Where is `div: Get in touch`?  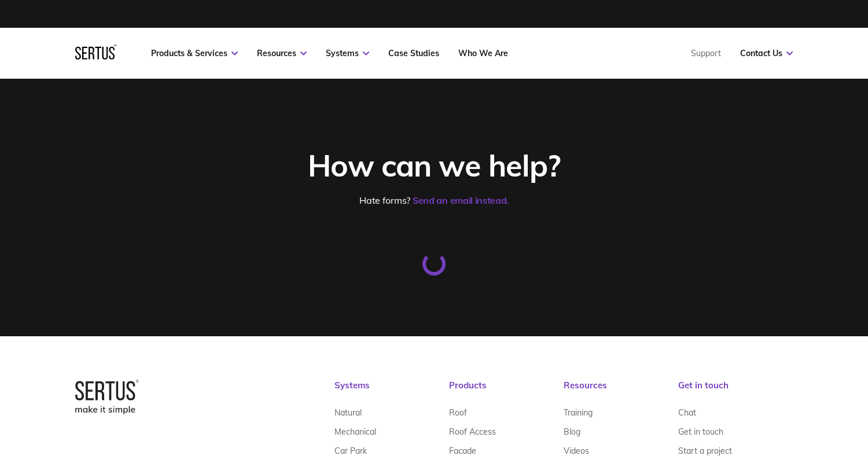
div: Get in touch is located at coordinates (736, 391).